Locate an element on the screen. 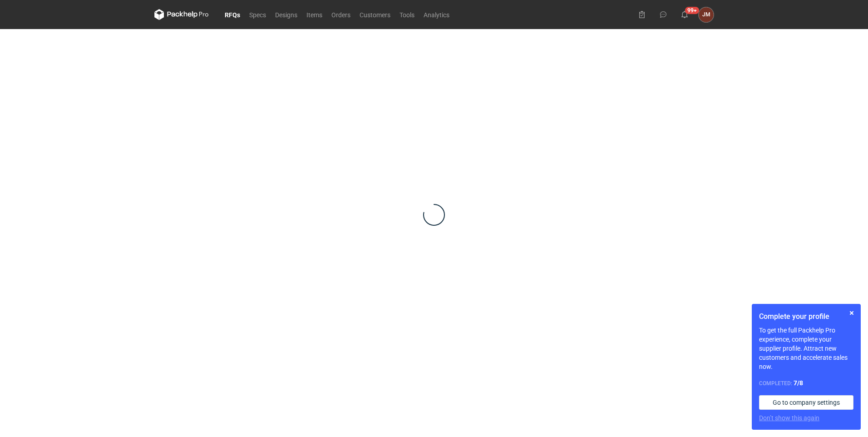 The image size is (868, 437). button: JM is located at coordinates (706, 14).